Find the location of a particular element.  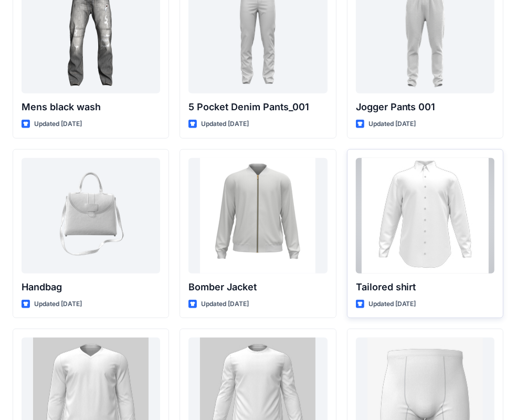

a: Tailored shirt is located at coordinates (426, 216).